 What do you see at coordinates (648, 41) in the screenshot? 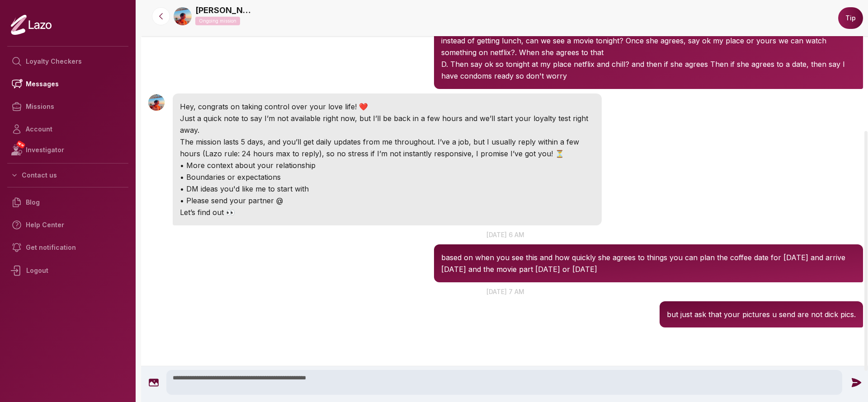
I see `p: C. Once she sends a pic, say oh crap like I went to the wrong location. This is confusing. Since ...` at bounding box center [648, 41].